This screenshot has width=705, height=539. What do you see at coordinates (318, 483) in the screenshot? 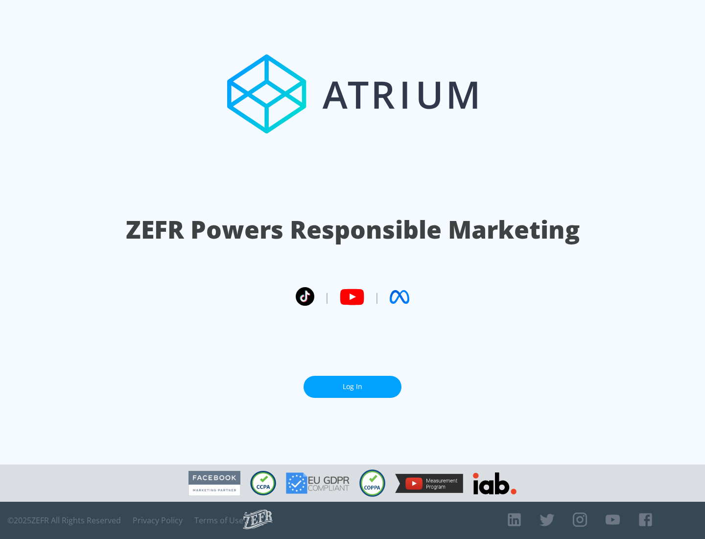
I see `img: GDPR Compliant` at bounding box center [318, 483].